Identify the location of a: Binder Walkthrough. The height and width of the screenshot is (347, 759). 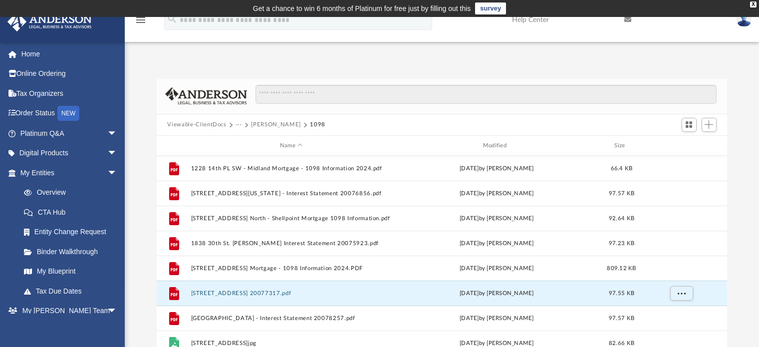
(73, 252).